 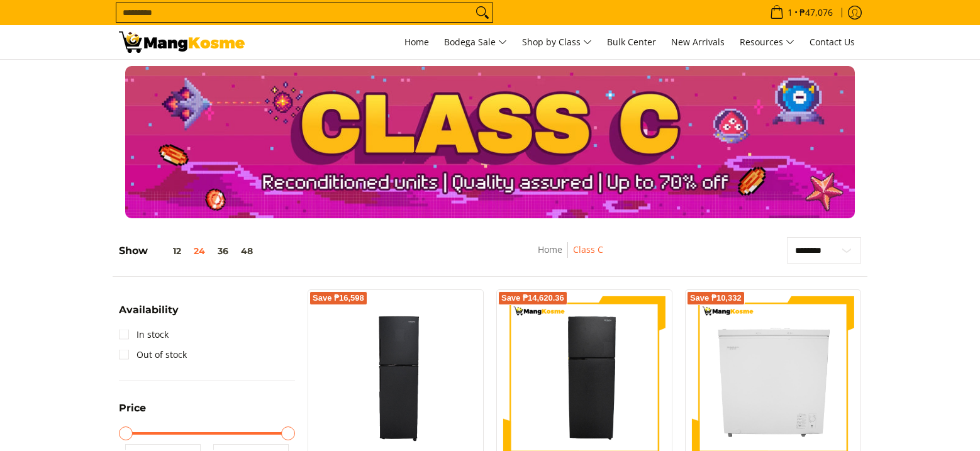 I want to click on button: 36, so click(x=223, y=251).